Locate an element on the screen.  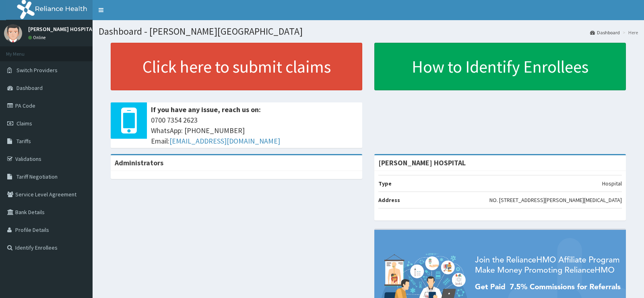
b: If you have any issue, reach us on: is located at coordinates (206, 109).